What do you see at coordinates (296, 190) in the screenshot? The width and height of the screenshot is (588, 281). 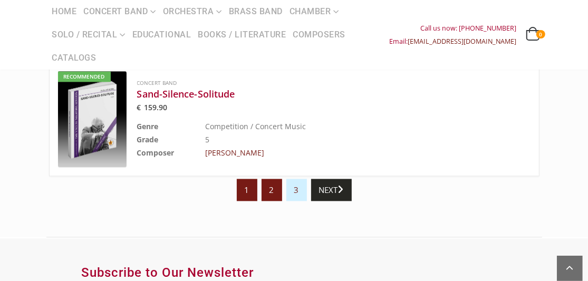 I see `a: 3` at bounding box center [296, 190].